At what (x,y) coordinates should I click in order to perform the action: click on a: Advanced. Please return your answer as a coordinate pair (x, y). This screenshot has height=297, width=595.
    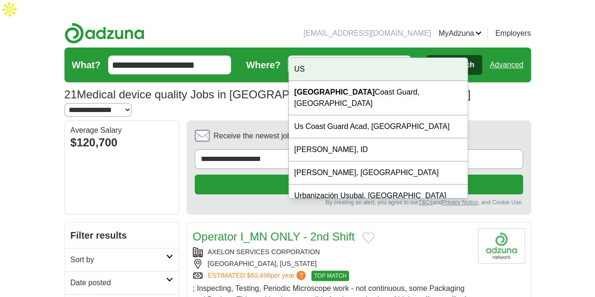
    Looking at the image, I should click on (506, 65).